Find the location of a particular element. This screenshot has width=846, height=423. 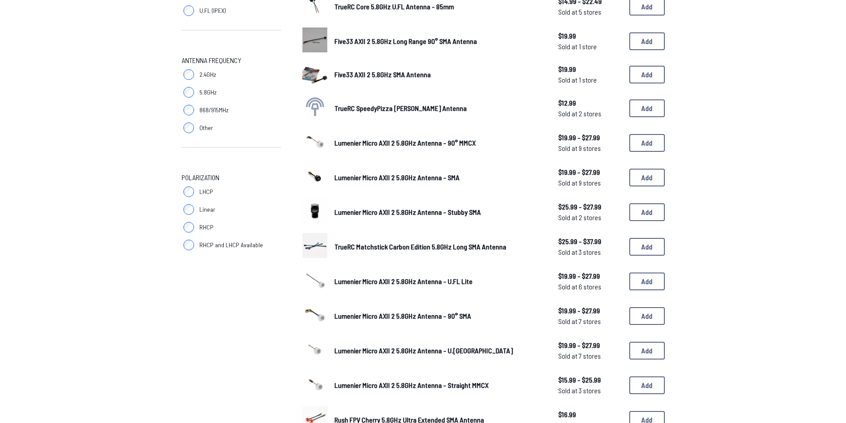

a: TrueRC Core 5.8GHz U.FL Antenna - 85mm is located at coordinates (439, 7).